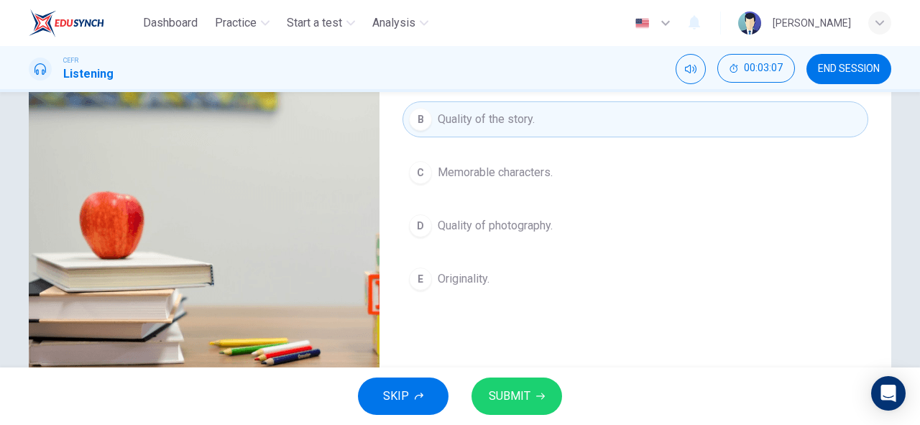 The image size is (920, 425). Describe the element at coordinates (66, 23) in the screenshot. I see `img: EduSynch logo` at that location.